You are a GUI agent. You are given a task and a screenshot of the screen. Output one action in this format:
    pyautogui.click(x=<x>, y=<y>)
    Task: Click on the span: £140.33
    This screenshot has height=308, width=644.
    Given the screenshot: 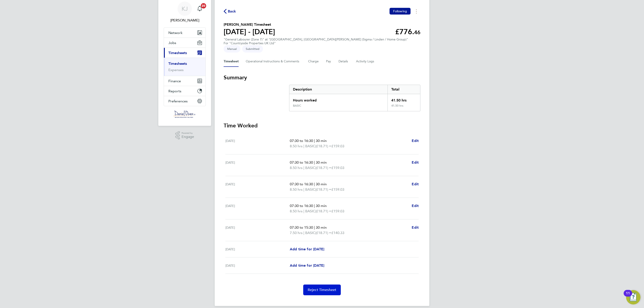 What is the action you would take?
    pyautogui.click(x=338, y=232)
    